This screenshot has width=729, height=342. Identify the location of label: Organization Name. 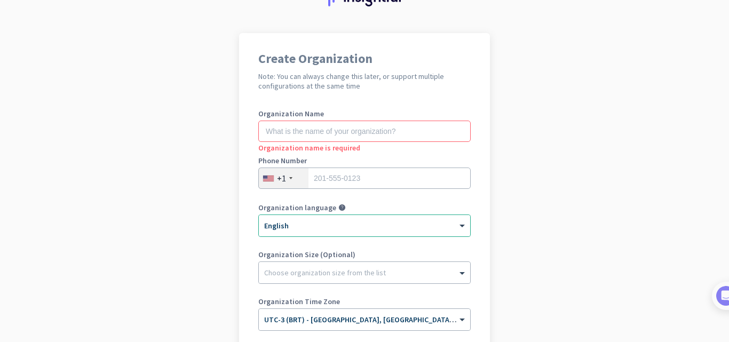
(365, 114).